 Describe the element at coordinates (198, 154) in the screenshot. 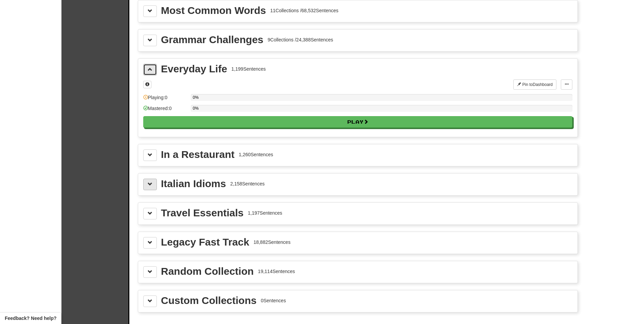

I see `div: In a Restaurant` at that location.